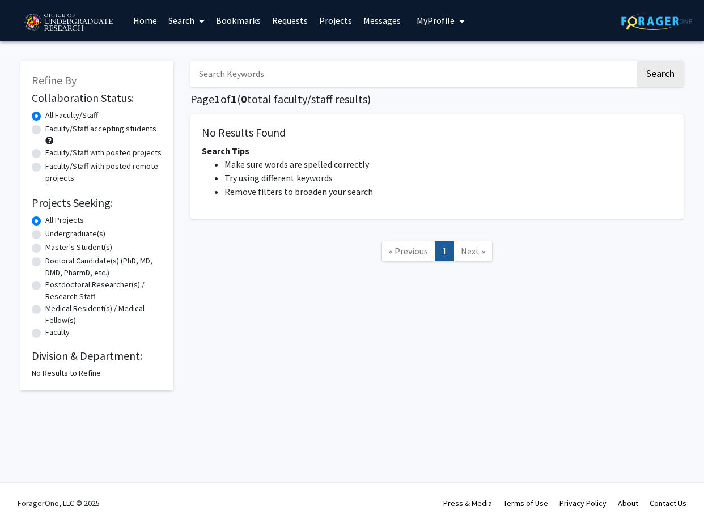 This screenshot has height=523, width=704. What do you see at coordinates (444, 251) in the screenshot?
I see `a: 1` at bounding box center [444, 251].